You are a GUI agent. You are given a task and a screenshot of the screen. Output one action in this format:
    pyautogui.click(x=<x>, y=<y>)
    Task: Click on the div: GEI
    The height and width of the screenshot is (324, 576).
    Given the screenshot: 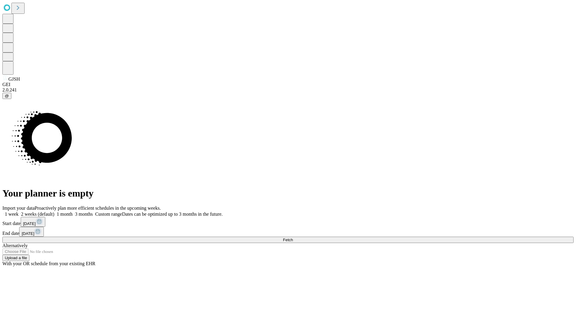 What is the action you would take?
    pyautogui.click(x=288, y=85)
    